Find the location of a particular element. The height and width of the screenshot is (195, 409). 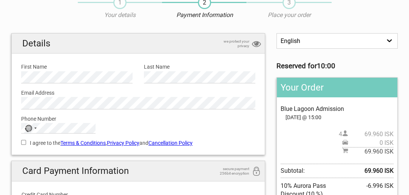

span: Pickup price is located at coordinates (367, 143).